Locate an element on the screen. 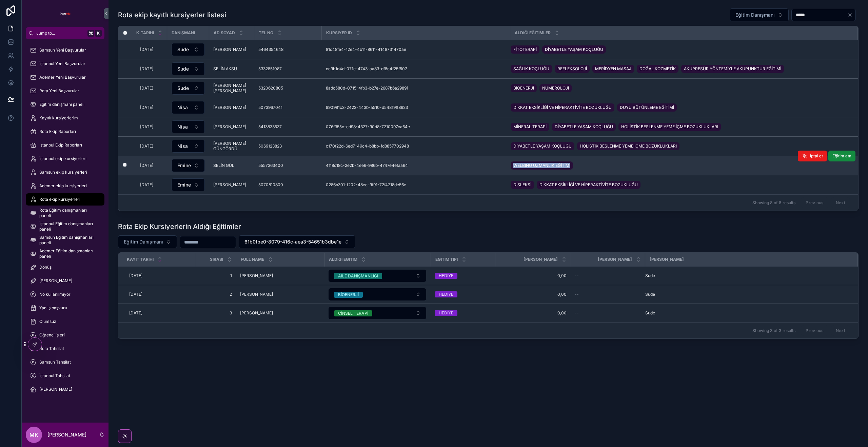 Image resolution: width=868 pixels, height=447 pixels. span: Eğitim ata is located at coordinates (842, 156).